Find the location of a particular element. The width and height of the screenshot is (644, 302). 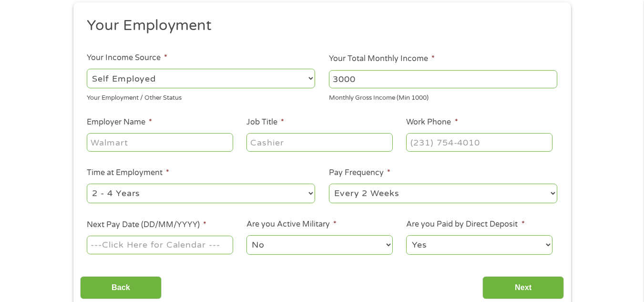

label: Your Income Source is located at coordinates (127, 58).